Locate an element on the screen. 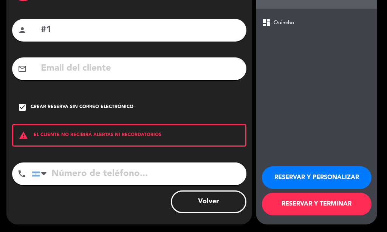  i: warning is located at coordinates (23, 135).